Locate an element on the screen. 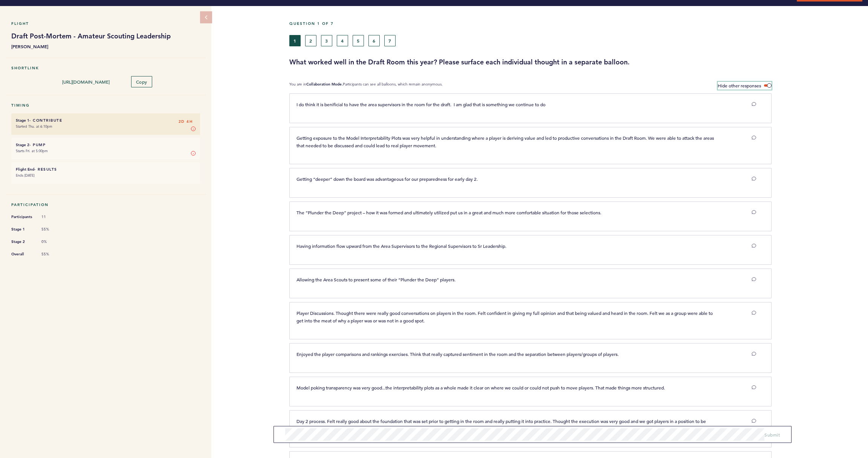 This screenshot has height=458, width=868. span: 0% is located at coordinates (53, 242).